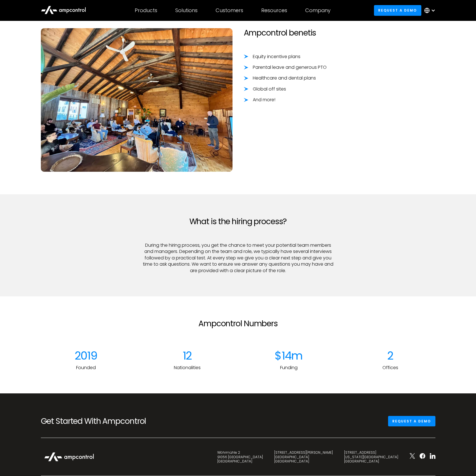 This screenshot has height=476, width=476. I want to click on div: Products, so click(146, 10).